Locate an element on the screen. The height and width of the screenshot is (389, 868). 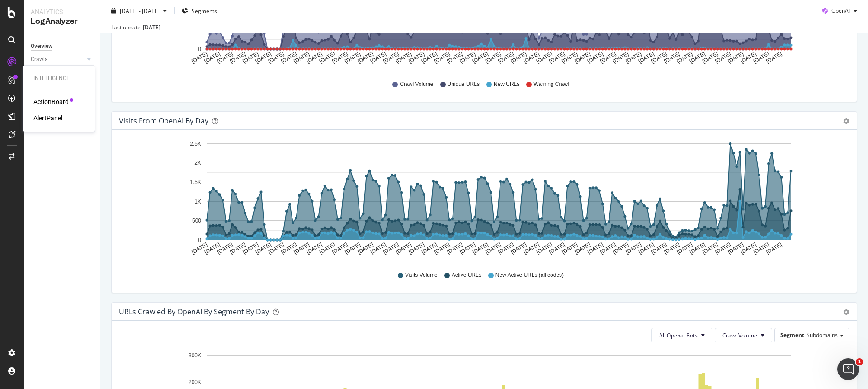
span: New URLs is located at coordinates (507, 84).